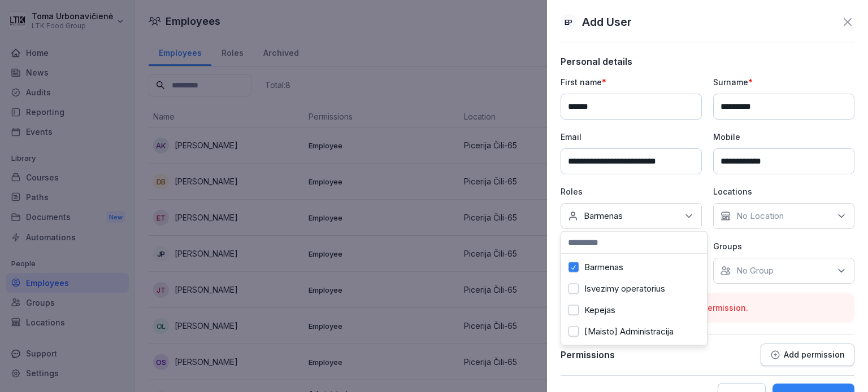 This screenshot has height=392, width=868. I want to click on p: Permissions, so click(587, 355).